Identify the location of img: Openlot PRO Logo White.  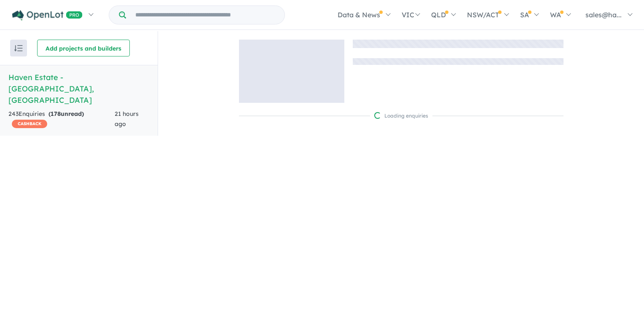
(47, 15).